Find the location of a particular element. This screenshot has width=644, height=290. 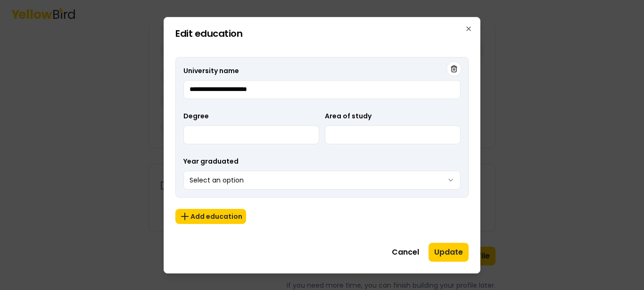

label: Year graduated is located at coordinates (211, 161).